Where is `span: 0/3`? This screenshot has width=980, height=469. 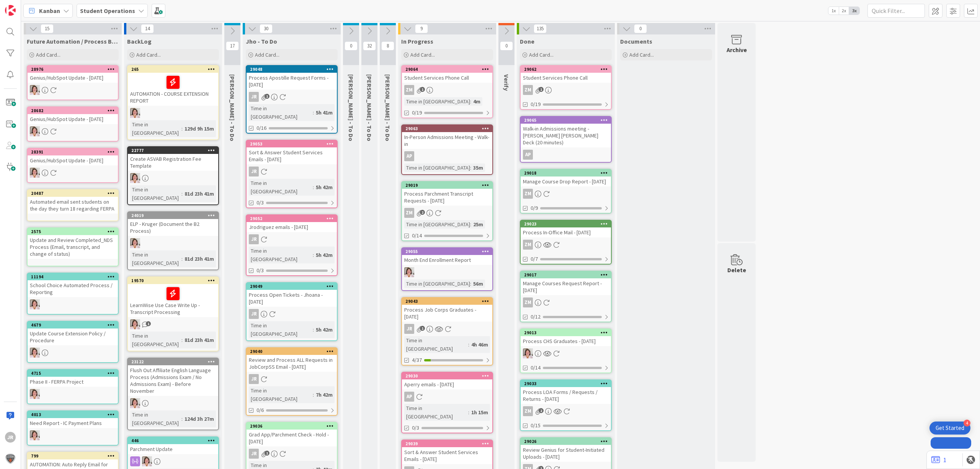 span: 0/3 is located at coordinates (260, 270).